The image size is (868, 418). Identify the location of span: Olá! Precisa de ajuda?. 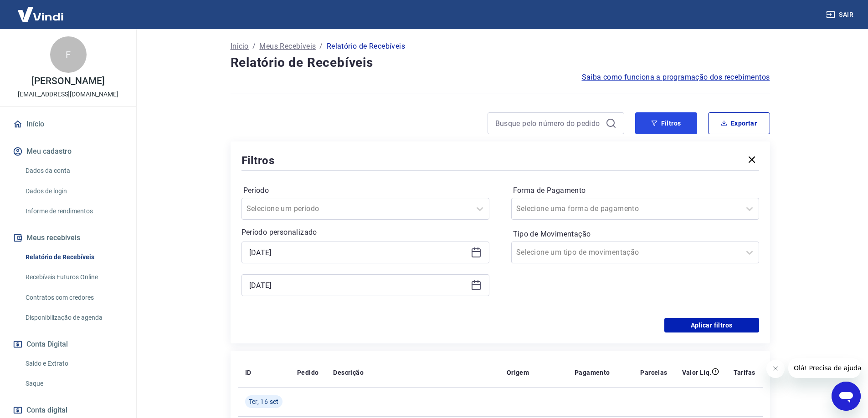
(41, 10).